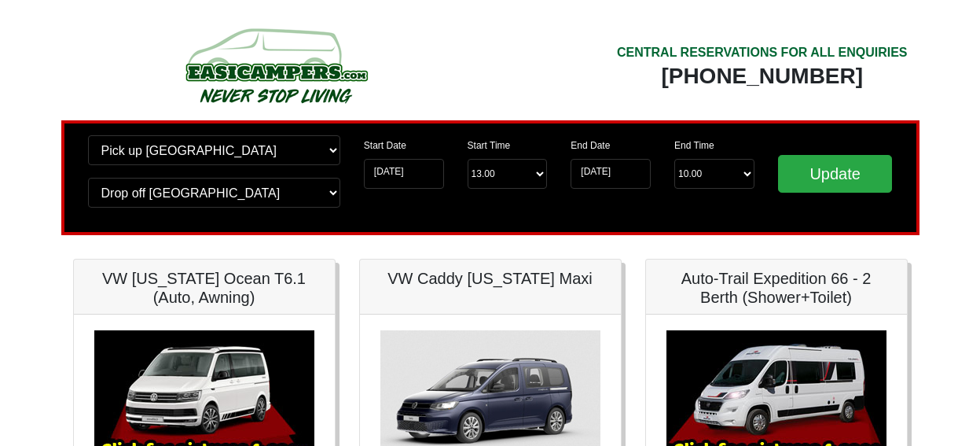  I want to click on label: End Time, so click(694, 145).